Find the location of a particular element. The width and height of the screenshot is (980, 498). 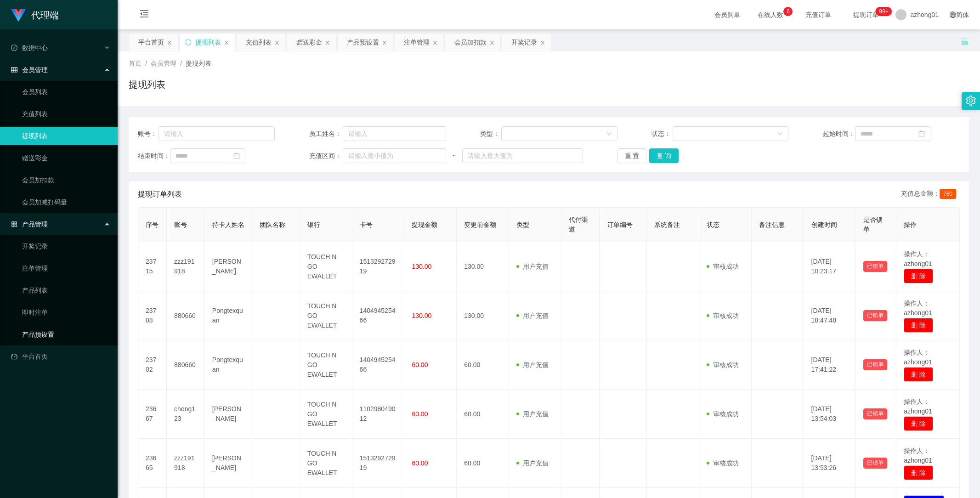

span: 充值订单 is located at coordinates (818, 15).